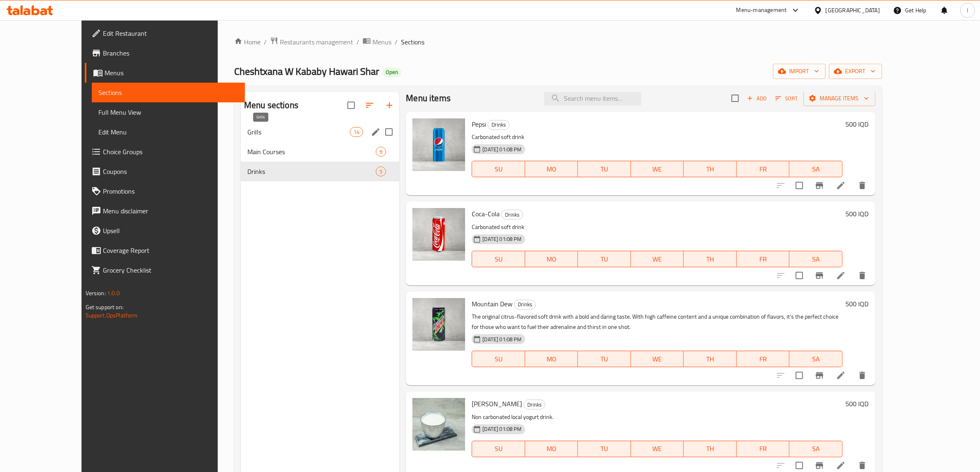 The image size is (980, 472). What do you see at coordinates (735, 98) in the screenshot?
I see `span: Select section` at bounding box center [735, 98].